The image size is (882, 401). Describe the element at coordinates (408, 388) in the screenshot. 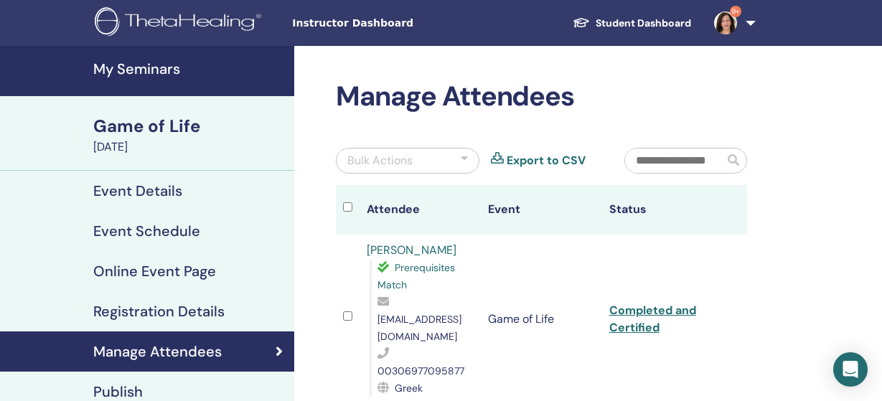

I see `span: Greek` at that location.